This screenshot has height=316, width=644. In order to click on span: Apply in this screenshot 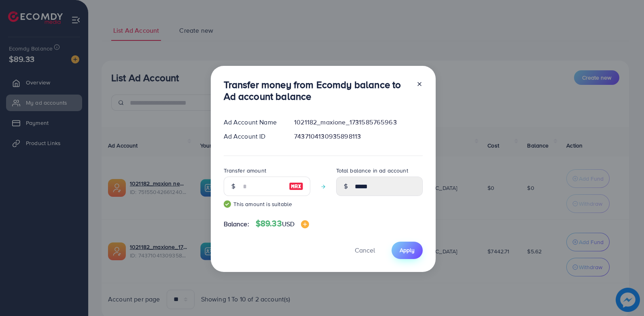, I will do `click(407, 250)`.